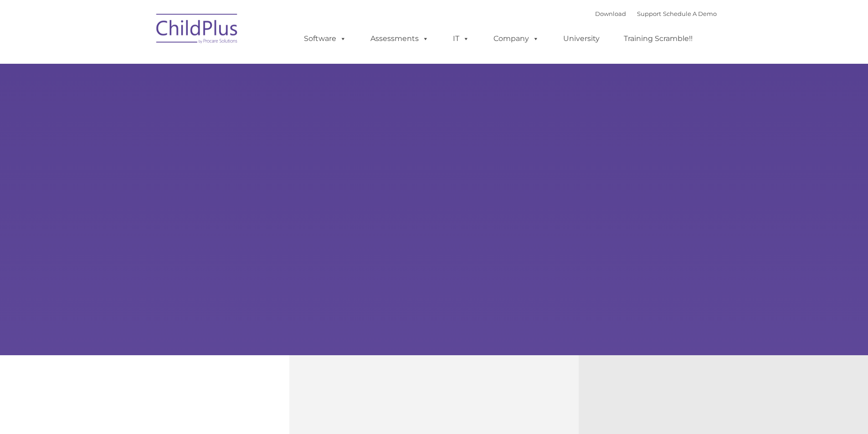 The image size is (868, 434). What do you see at coordinates (516, 39) in the screenshot?
I see `a: Company` at bounding box center [516, 39].